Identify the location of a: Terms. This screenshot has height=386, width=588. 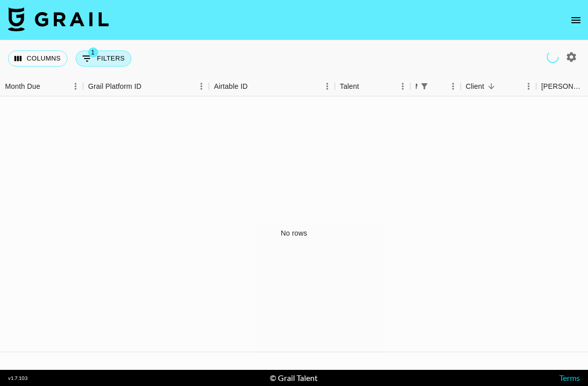
(570, 377).